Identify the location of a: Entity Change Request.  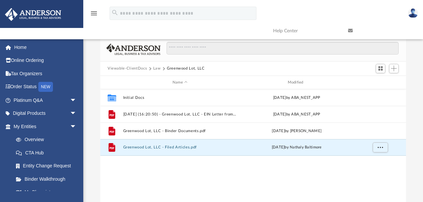
(48, 166).